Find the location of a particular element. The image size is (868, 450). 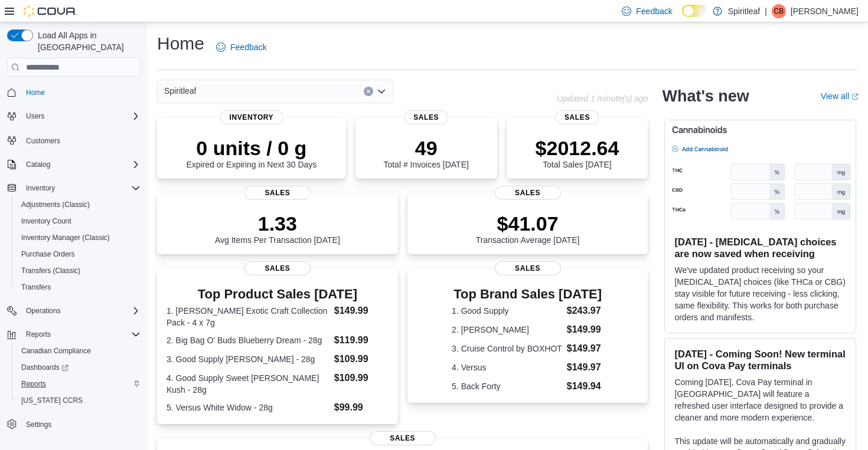

a: Inventory Count is located at coordinates (46, 221).